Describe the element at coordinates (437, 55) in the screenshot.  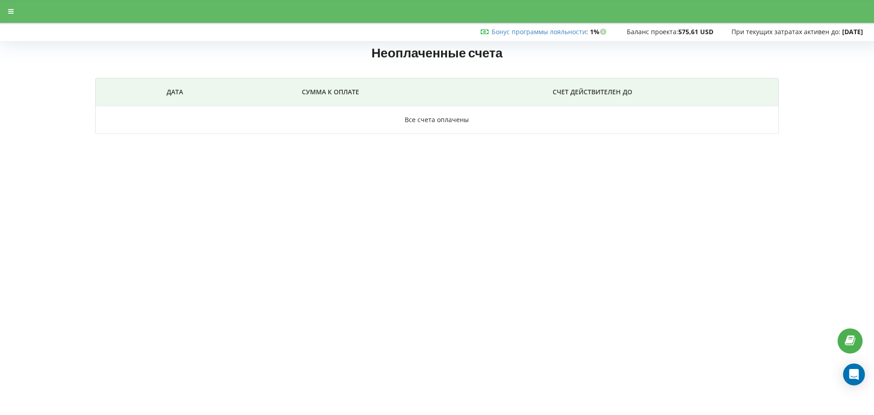
I see `h1: Неоплаченные счета` at that location.